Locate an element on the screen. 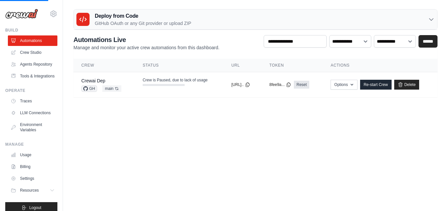 This screenshot has width=448, height=211. a: Delete is located at coordinates (407, 85).